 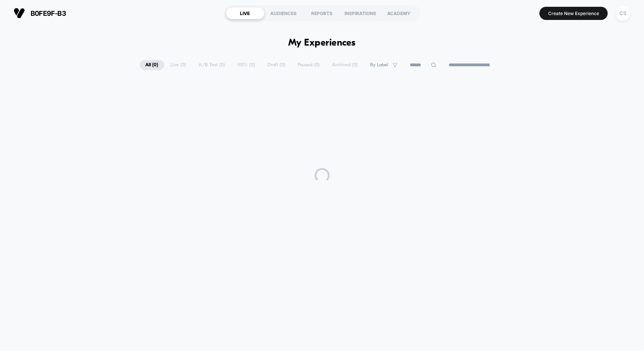 What do you see at coordinates (20, 14) in the screenshot?
I see `img: Visually logo` at bounding box center [20, 14].